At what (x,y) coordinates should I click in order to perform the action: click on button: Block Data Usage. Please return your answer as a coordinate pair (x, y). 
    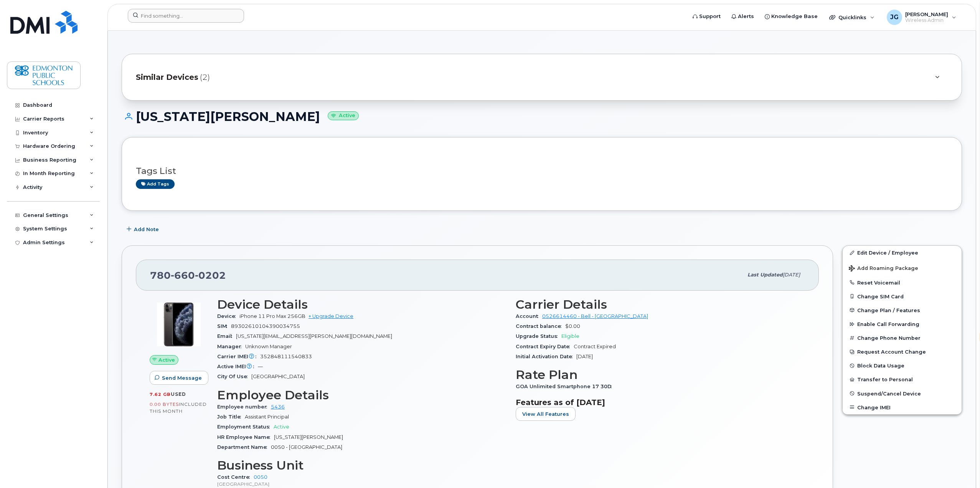
    Looking at the image, I should click on (903, 365).